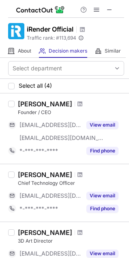 Image resolution: width=129 pixels, height=258 pixels. I want to click on div: Select department, so click(37, 68).